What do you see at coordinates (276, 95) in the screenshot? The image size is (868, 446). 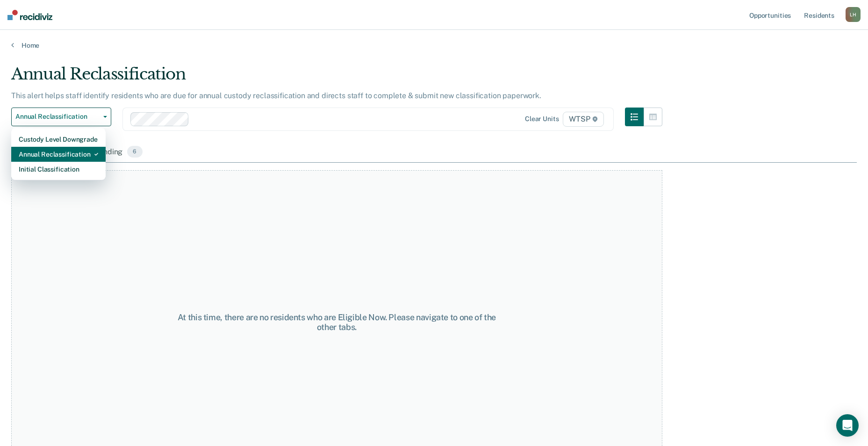 I see `p: This alert helps staff identify residents who are due for annual custody reclassification and dir...` at bounding box center [276, 95].